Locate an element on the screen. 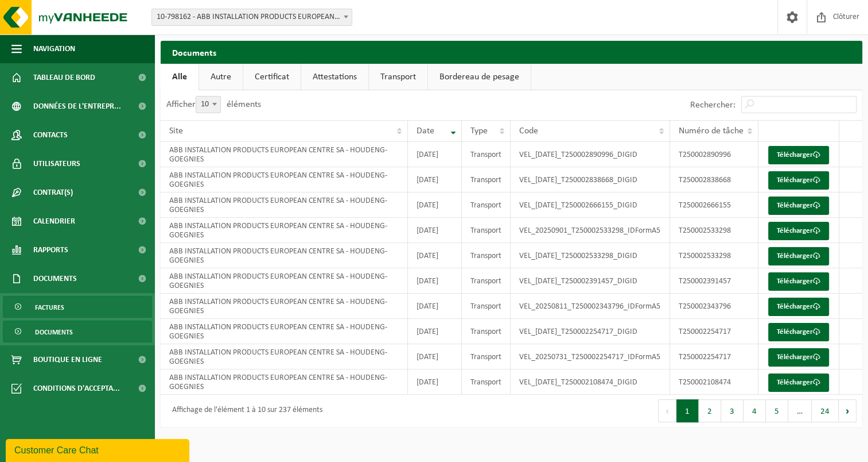 The height and width of the screenshot is (462, 868). span: Rapports is located at coordinates (50, 250).